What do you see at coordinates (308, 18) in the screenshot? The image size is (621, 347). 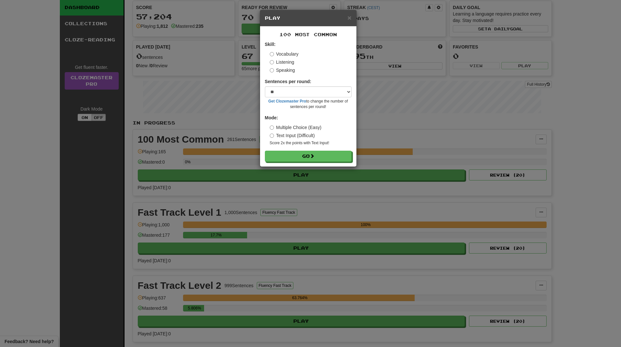 I see `h5: Play` at bounding box center [308, 18].